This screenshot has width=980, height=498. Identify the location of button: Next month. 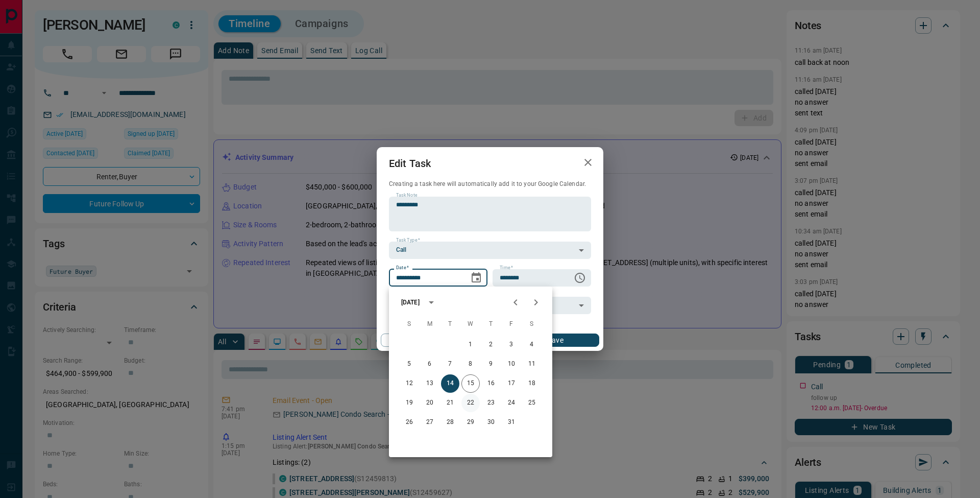
(536, 302).